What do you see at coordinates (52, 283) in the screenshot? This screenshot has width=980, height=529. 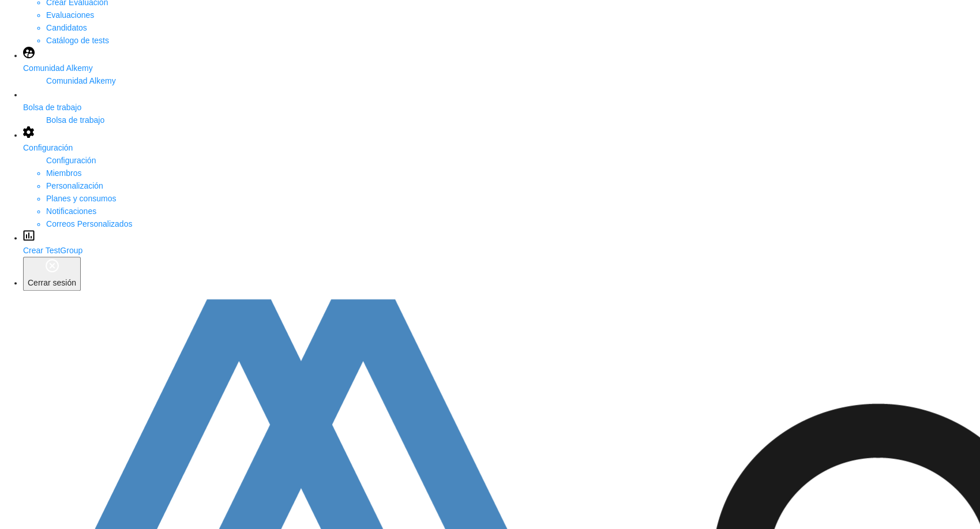 I see `span: Cerrar sesión` at bounding box center [52, 283].